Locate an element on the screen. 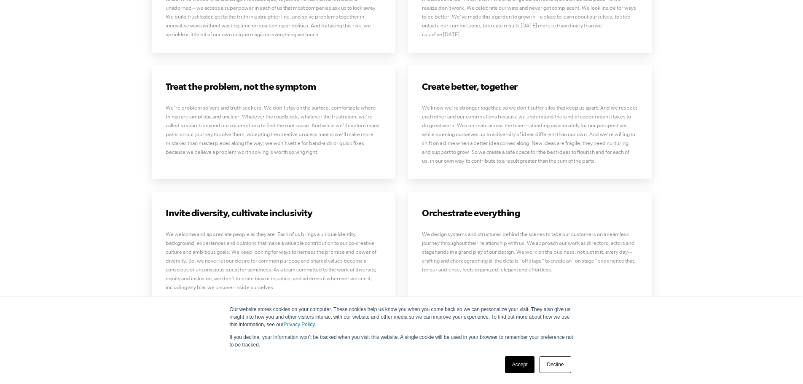  p: We welcome and appreciate people as they are. Each of us brings a unique identity, background, ex... is located at coordinates (273, 260).